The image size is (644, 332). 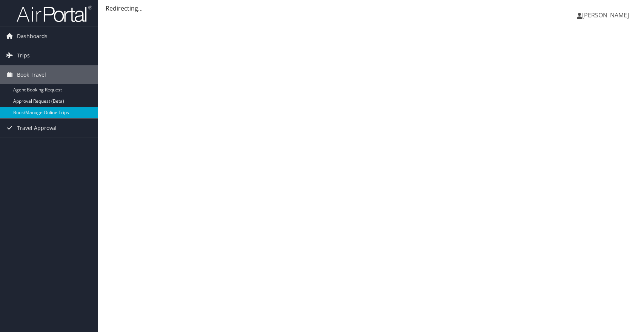 I want to click on img: airportal-logo.png, so click(x=54, y=13).